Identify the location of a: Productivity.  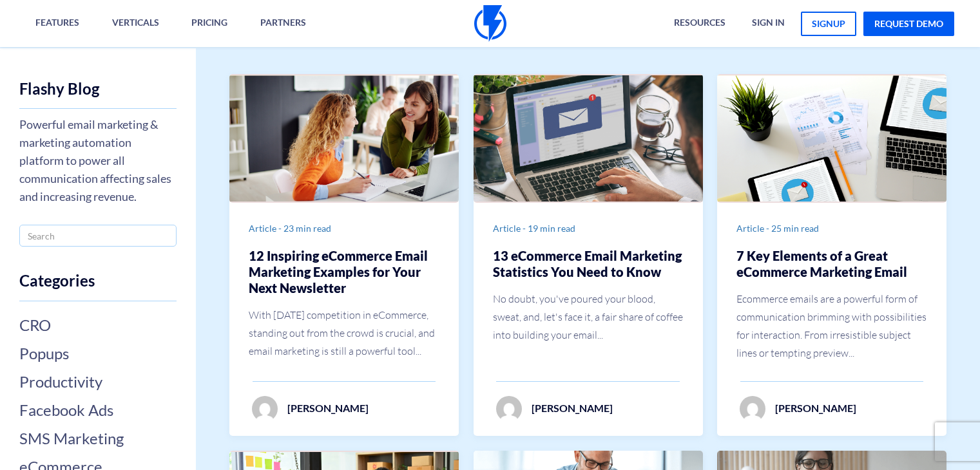
(98, 382).